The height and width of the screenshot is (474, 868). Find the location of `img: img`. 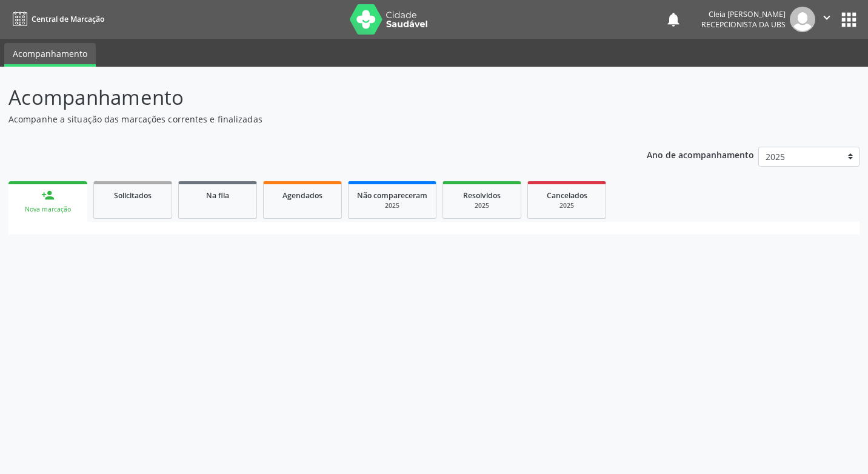

img: img is located at coordinates (802, 19).